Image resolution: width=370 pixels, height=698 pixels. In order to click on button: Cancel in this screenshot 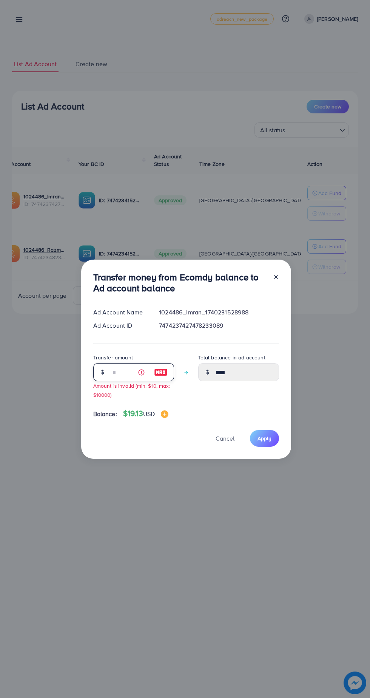, I will do `click(225, 438)`.